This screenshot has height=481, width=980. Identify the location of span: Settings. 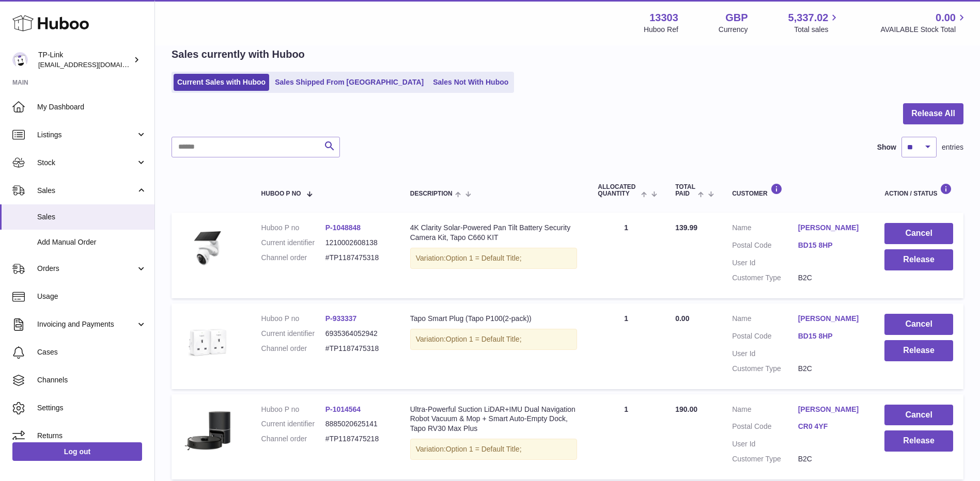
(92, 408).